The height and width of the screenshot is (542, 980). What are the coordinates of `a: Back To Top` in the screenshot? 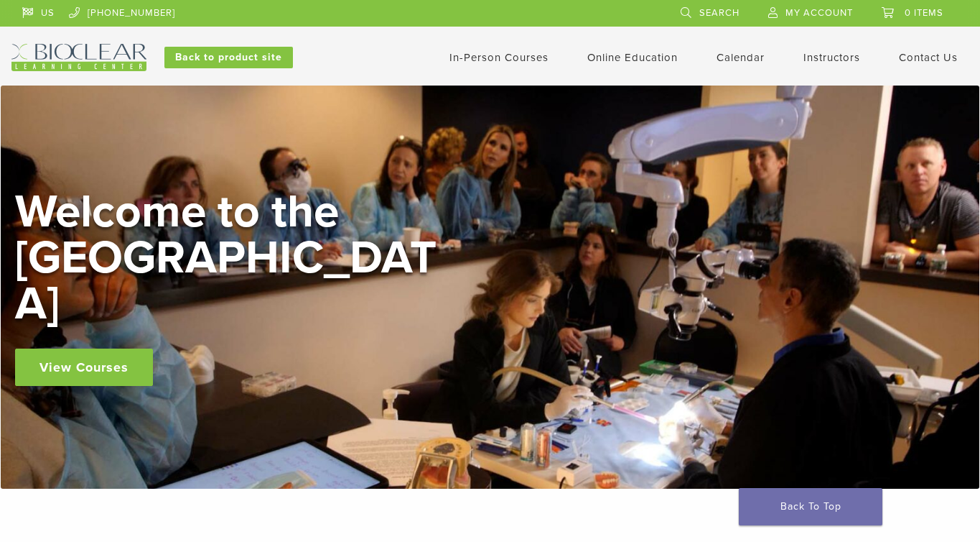 It's located at (811, 506).